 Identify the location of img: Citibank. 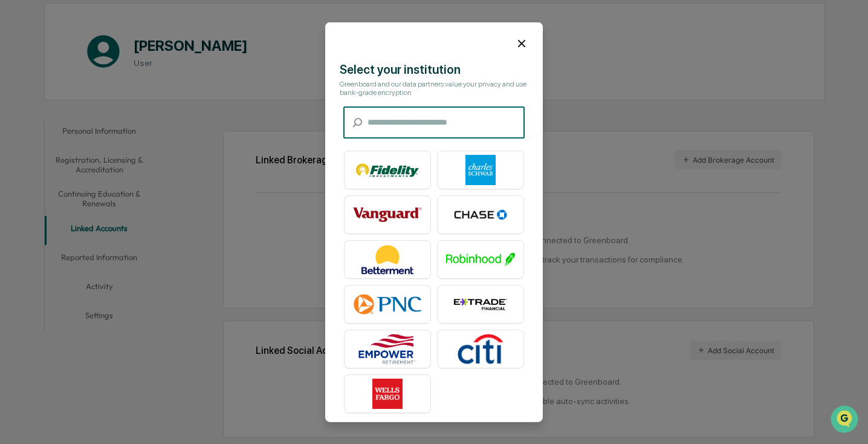
(480, 349).